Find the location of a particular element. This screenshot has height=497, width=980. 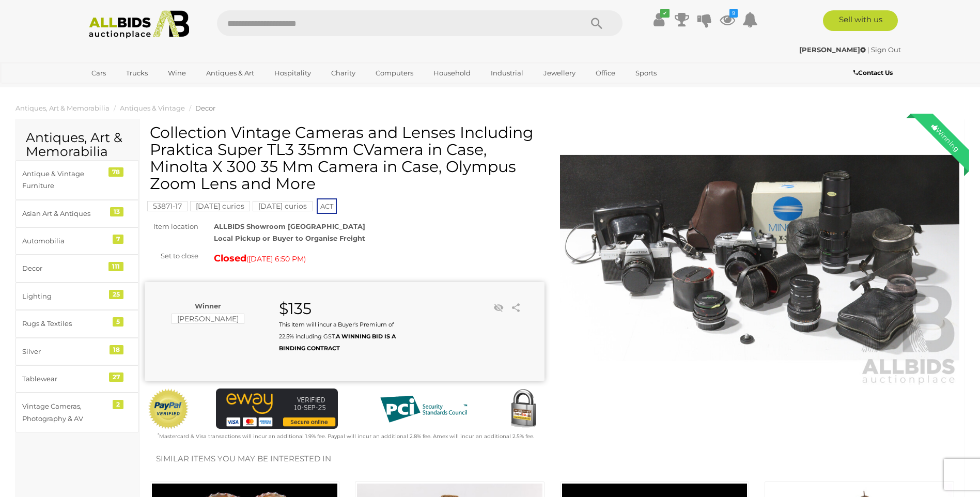

b: A WINNING BID IS A BINDING CONTRACT is located at coordinates (337, 342).